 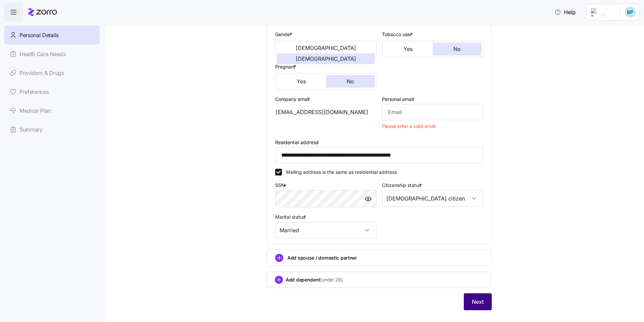 I want to click on label: Marital status, so click(x=291, y=217).